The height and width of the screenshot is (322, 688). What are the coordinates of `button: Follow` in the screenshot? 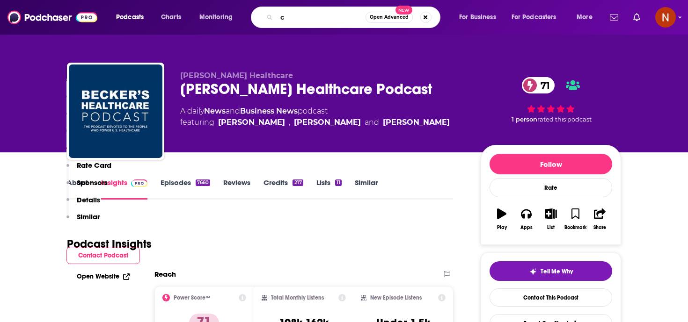 It's located at (551, 164).